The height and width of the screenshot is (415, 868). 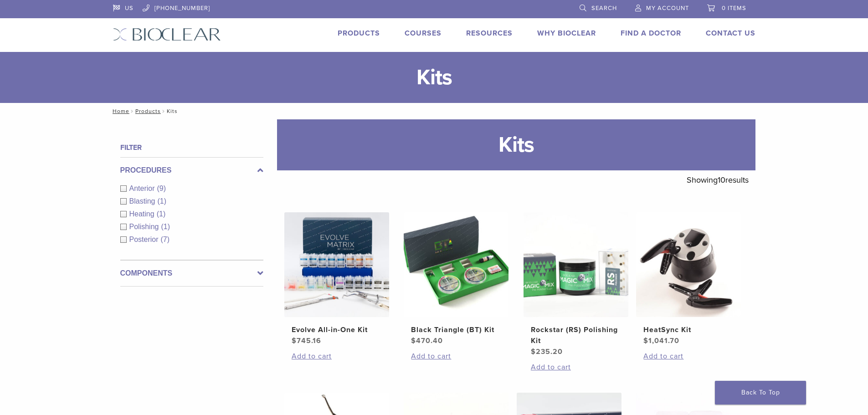 I want to click on span: Anterior, so click(x=143, y=188).